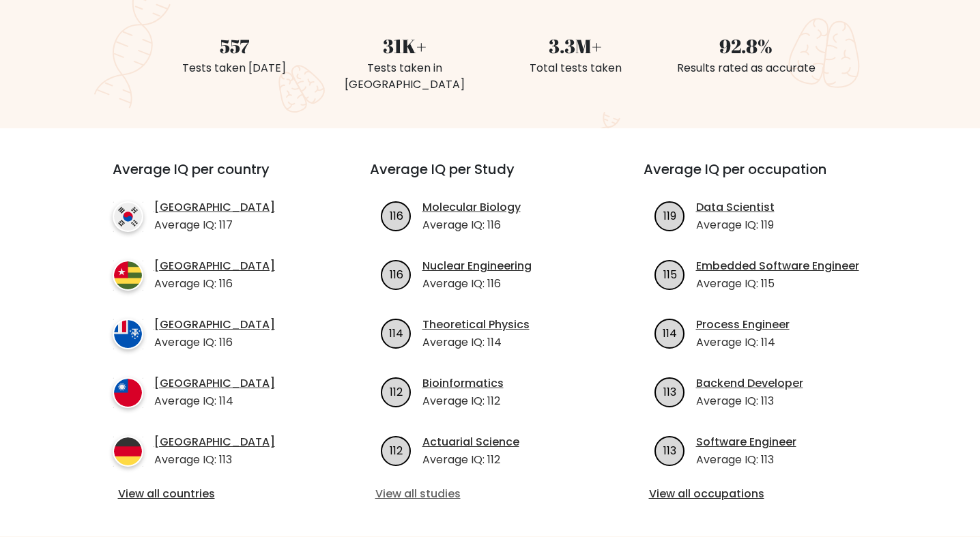 The image size is (980, 537). I want to click on div: 31K+, so click(405, 46).